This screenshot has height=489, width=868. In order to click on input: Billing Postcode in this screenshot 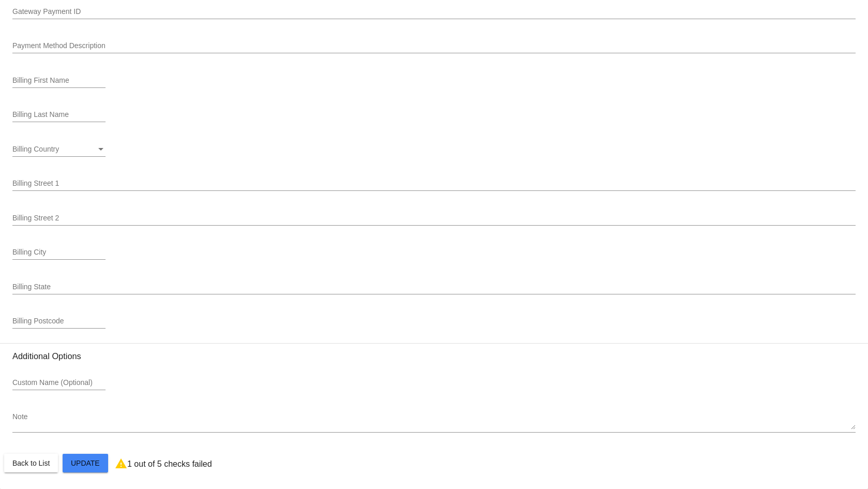, I will do `click(59, 321)`.